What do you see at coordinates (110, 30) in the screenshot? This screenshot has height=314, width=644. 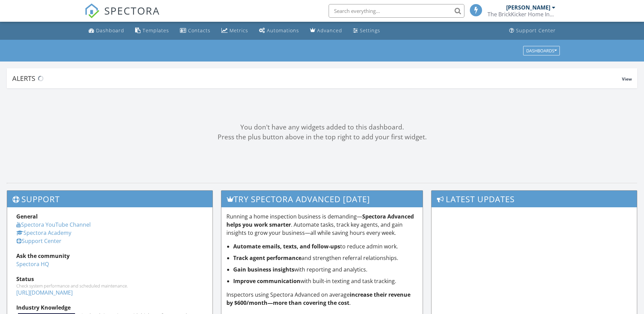 I see `div: Dashboard` at bounding box center [110, 30].